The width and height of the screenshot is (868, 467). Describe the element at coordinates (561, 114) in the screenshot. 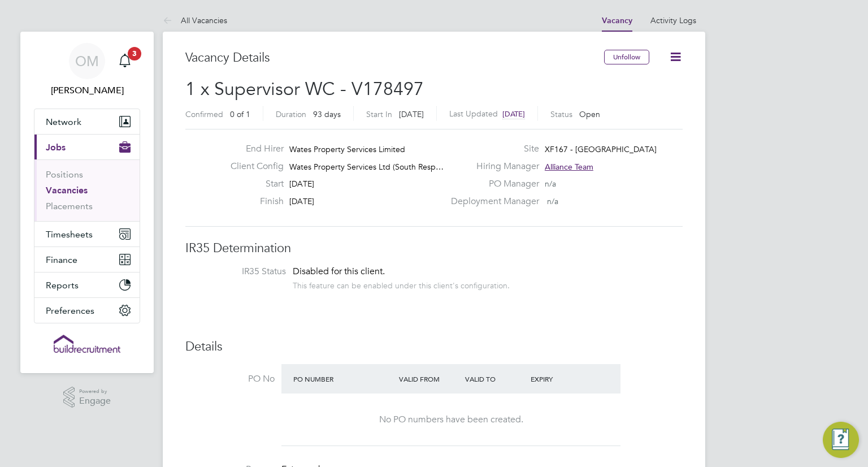

I see `label: Status` at that location.